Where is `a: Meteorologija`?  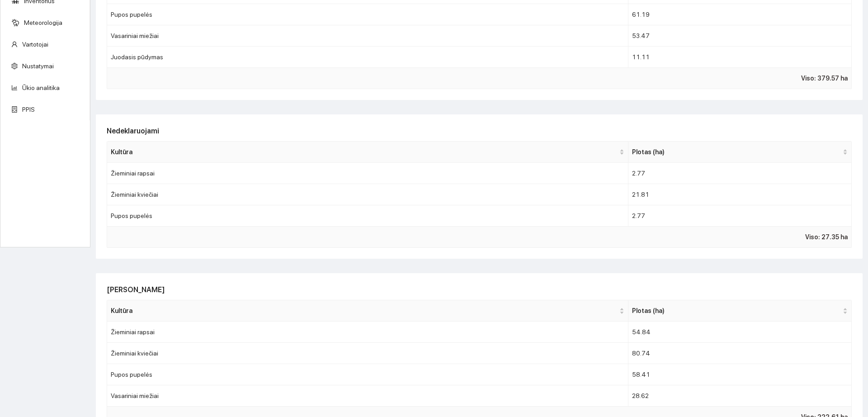 a: Meteorologija is located at coordinates (43, 22).